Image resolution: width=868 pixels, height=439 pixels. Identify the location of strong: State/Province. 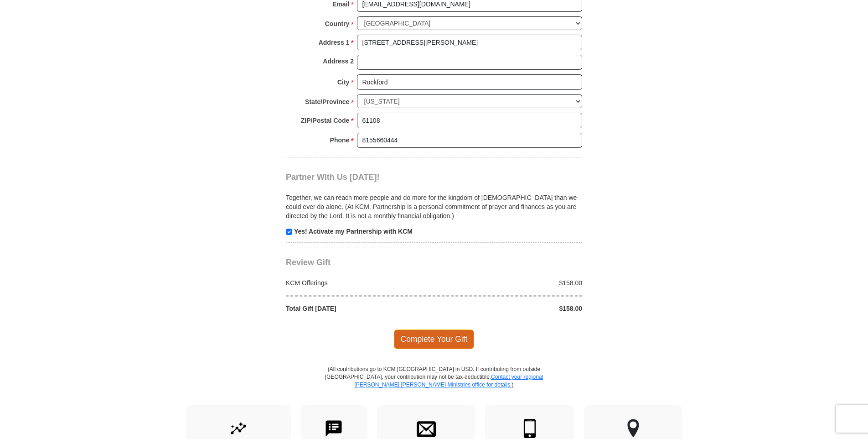
(327, 102).